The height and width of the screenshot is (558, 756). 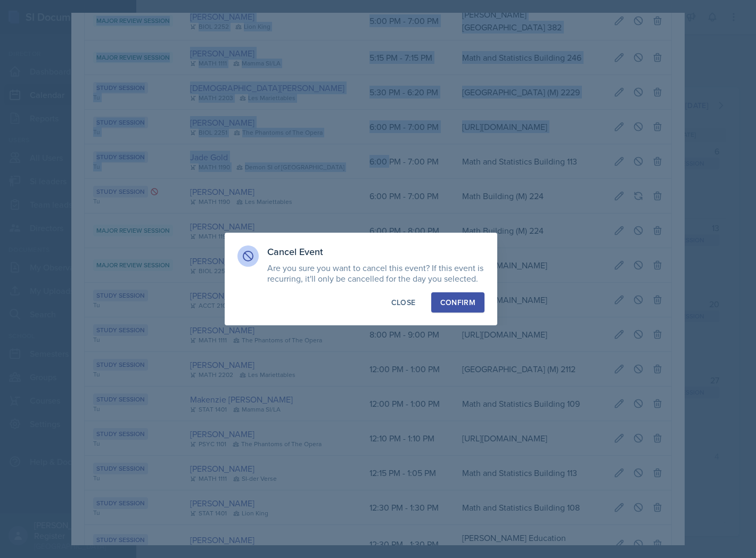 I want to click on div: Close, so click(x=404, y=303).